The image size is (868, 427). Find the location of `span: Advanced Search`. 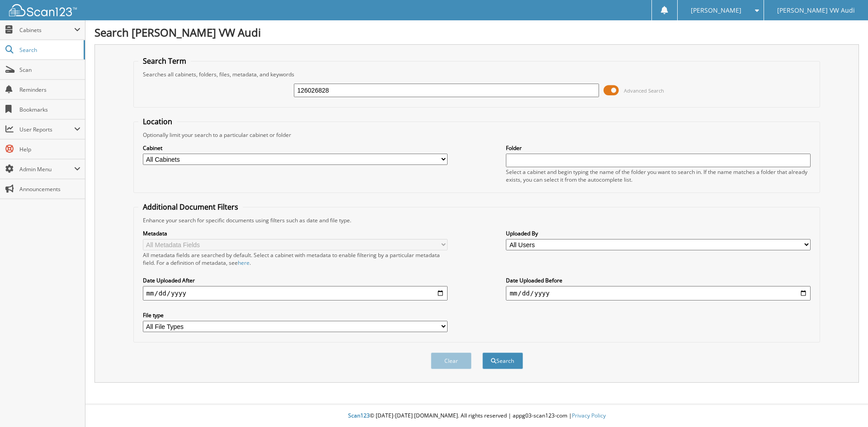

span: Advanced Search is located at coordinates (643, 91).